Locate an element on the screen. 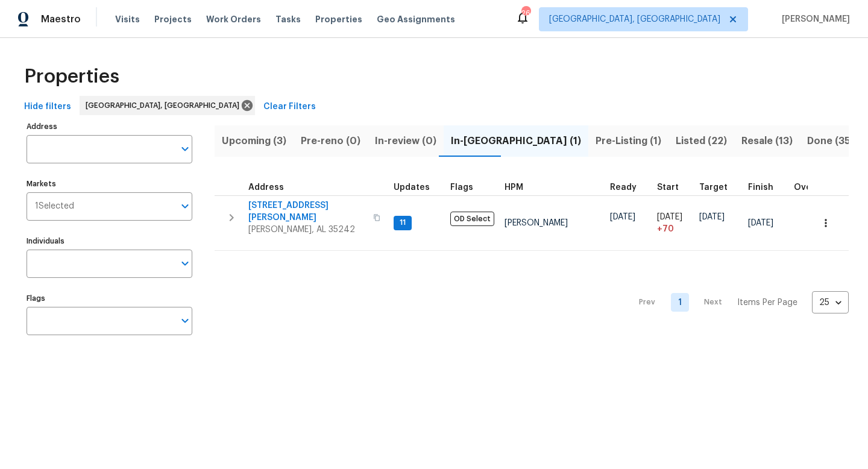  span: Listed (22) is located at coordinates (701, 141).